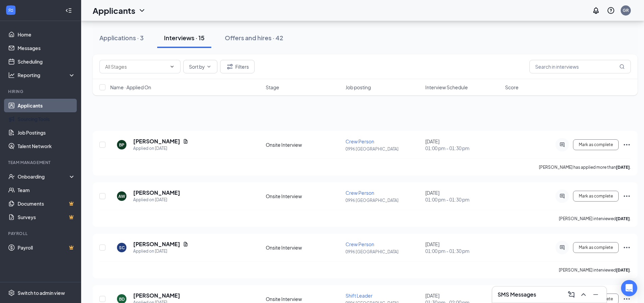 The width and height of the screenshot is (644, 303). Describe the element at coordinates (611, 10) in the screenshot. I see `svg: QuestionInfo` at that location.